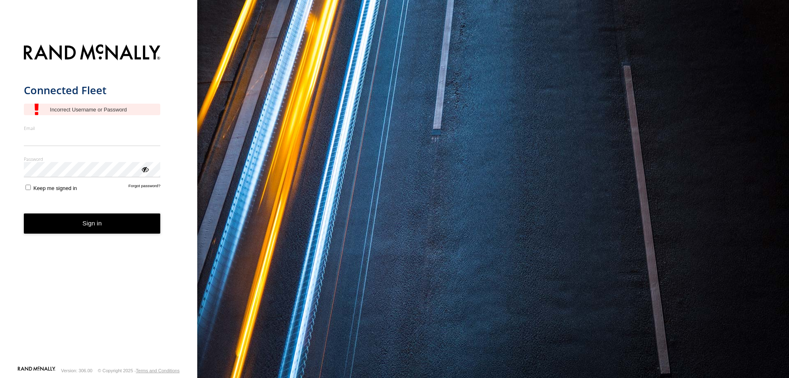 The width and height of the screenshot is (789, 378). What do you see at coordinates (92, 53) in the screenshot?
I see `img: Rand McNally` at bounding box center [92, 53].